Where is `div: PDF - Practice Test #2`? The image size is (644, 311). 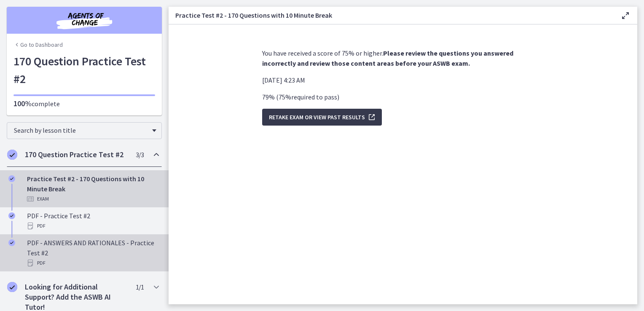
div: PDF - Practice Test #2 is located at coordinates (93, 221).